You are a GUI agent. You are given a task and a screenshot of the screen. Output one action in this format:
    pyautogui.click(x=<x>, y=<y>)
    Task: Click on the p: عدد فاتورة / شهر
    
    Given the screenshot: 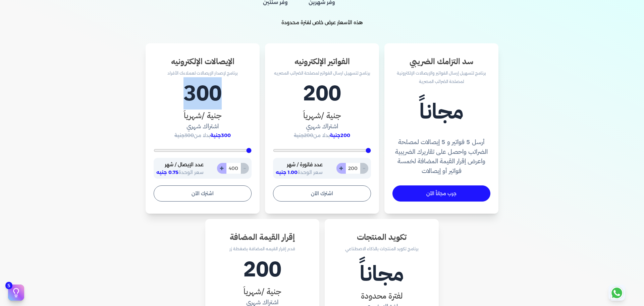 What is the action you would take?
    pyautogui.click(x=299, y=165)
    